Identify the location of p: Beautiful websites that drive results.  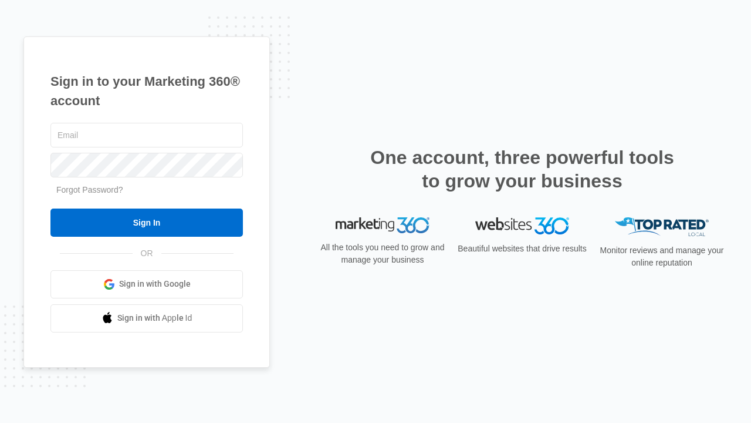
(522, 248).